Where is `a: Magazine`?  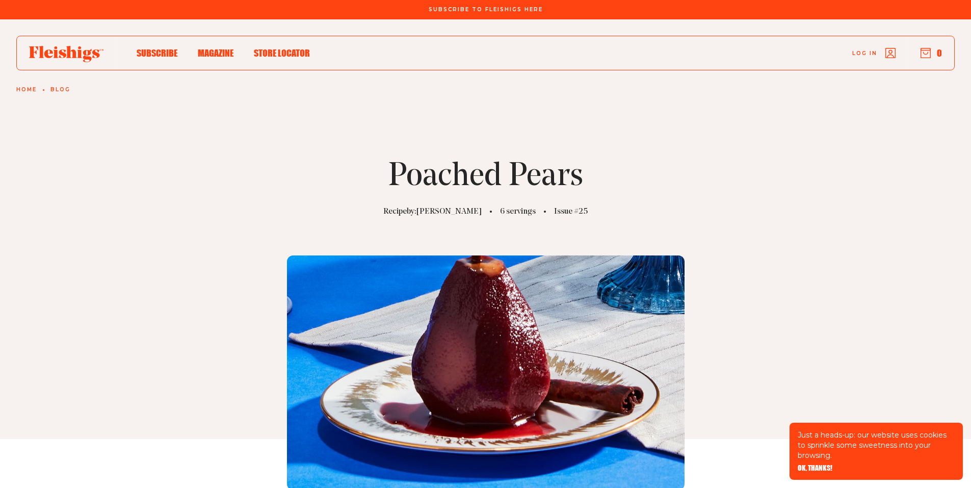 a: Magazine is located at coordinates (216, 52).